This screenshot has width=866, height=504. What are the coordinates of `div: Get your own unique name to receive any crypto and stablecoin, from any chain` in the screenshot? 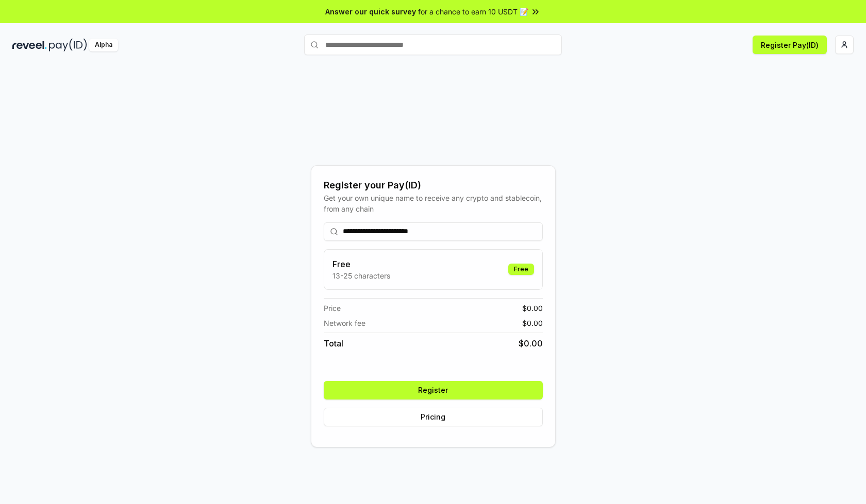 It's located at (433, 203).